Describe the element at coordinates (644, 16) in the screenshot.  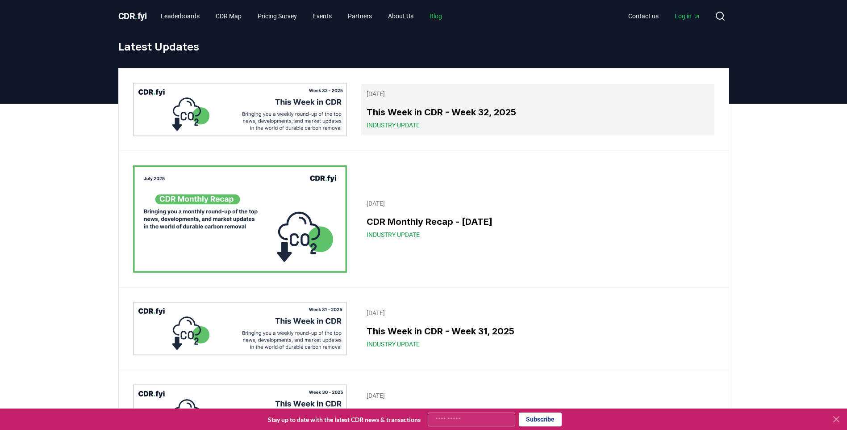
I see `a: Contact us` at that location.